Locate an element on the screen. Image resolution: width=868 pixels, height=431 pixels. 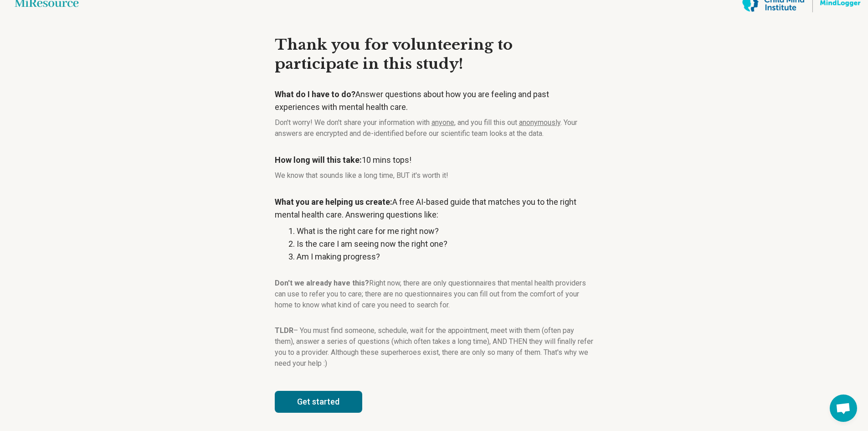
button: Get started is located at coordinates (319, 401).